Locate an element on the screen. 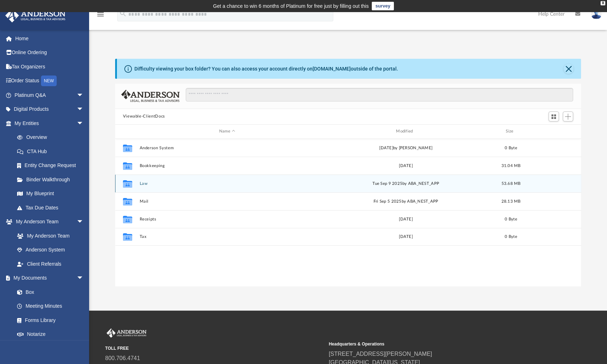  button: Bookkeeping is located at coordinates (227, 166).